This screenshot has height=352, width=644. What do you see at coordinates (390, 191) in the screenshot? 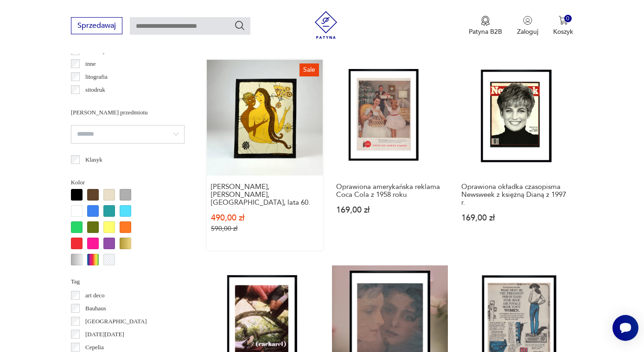
I see `h3: Oprawiona amerykańska reklama Coca Cola z 1958 roku` at bounding box center [390, 191].